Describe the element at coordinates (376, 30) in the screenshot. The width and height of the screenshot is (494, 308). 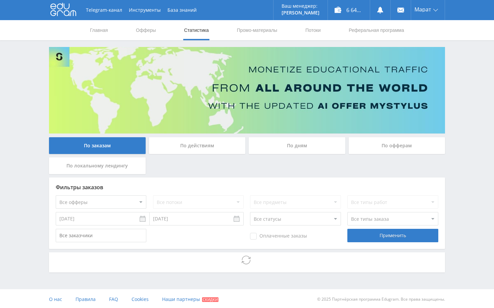
I see `a: Реферальная программа` at that location.